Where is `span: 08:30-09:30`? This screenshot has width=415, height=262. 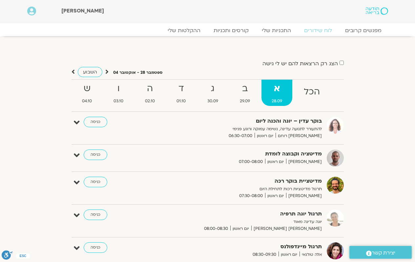 span: 08:30-09:30 is located at coordinates (265, 255).